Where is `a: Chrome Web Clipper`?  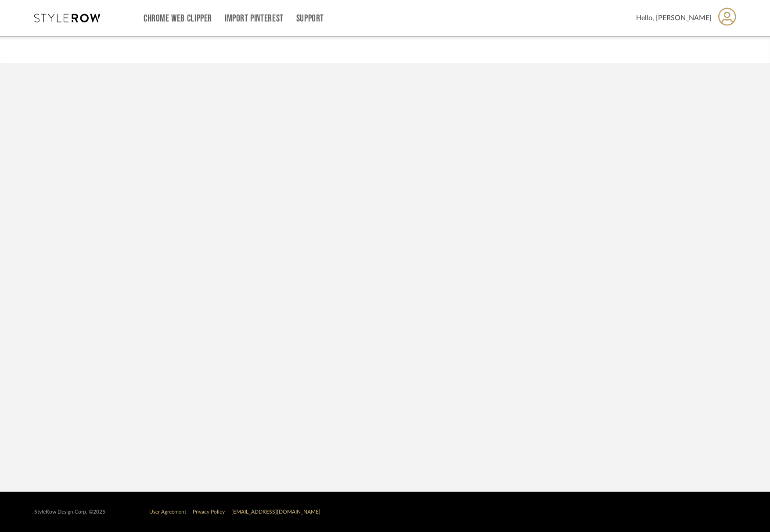 a: Chrome Web Clipper is located at coordinates (178, 18).